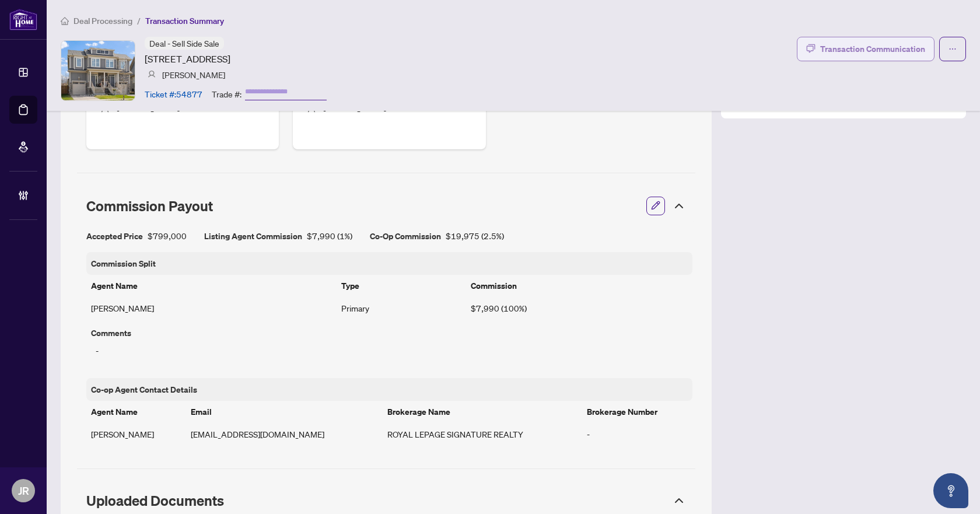 The image size is (980, 514). Describe the element at coordinates (579, 308) in the screenshot. I see `td: $7,990 (100%)` at that location.